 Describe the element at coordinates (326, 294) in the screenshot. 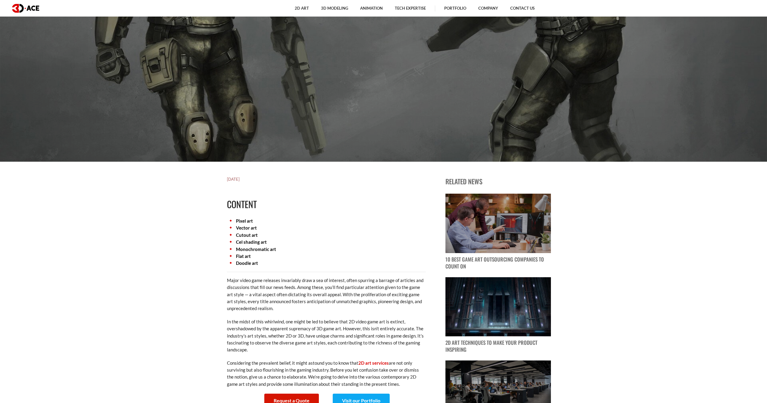

I see `p: Major video game releases invariably draw a sea of interest, often spurring a barrage of articles...` at that location.